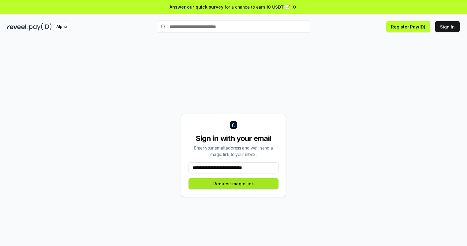  I want to click on img: reveel_dark, so click(17, 27).